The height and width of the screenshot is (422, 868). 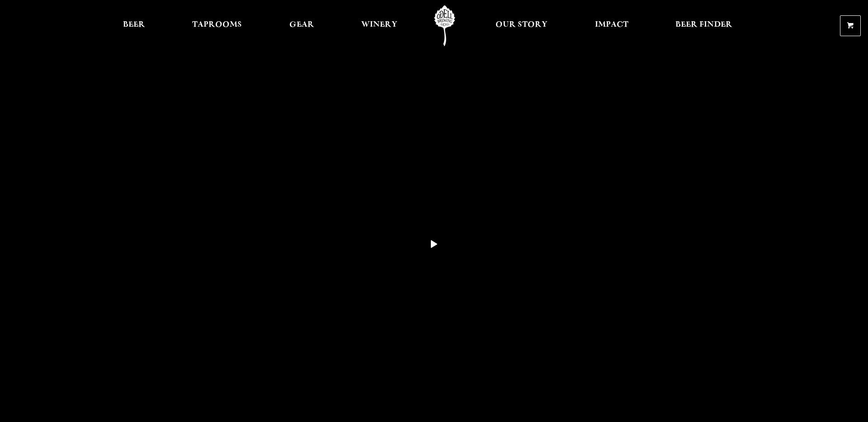 What do you see at coordinates (612, 26) in the screenshot?
I see `a: Impact` at bounding box center [612, 26].